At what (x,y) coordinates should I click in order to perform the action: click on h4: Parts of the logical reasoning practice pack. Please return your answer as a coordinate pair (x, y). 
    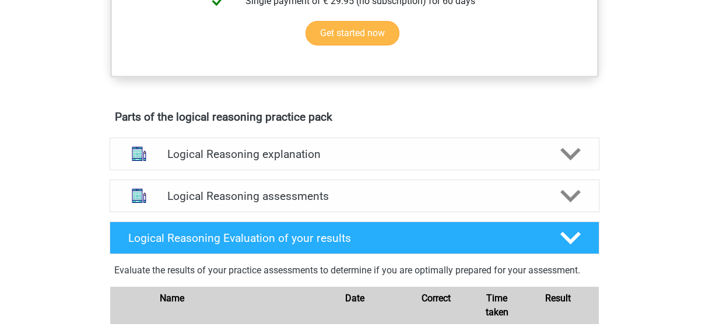
    Looking at the image, I should click on (354, 117).